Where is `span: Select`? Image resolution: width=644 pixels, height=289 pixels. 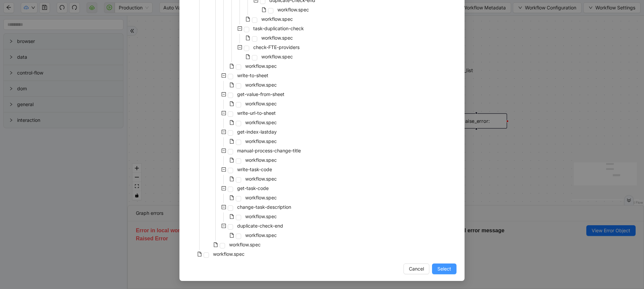 span: Select is located at coordinates (444, 269).